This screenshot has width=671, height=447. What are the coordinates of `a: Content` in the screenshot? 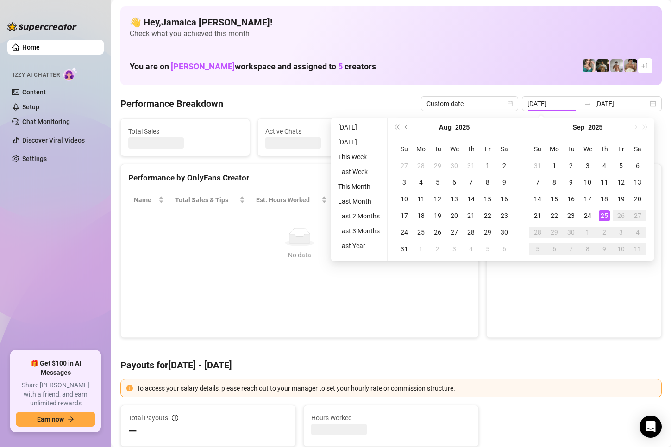 It's located at (34, 92).